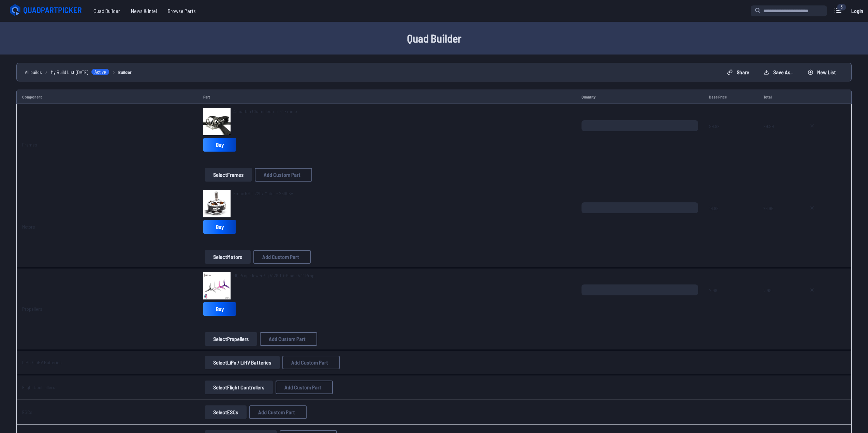  Describe the element at coordinates (144, 11) in the screenshot. I see `span: News & Intel` at that location.